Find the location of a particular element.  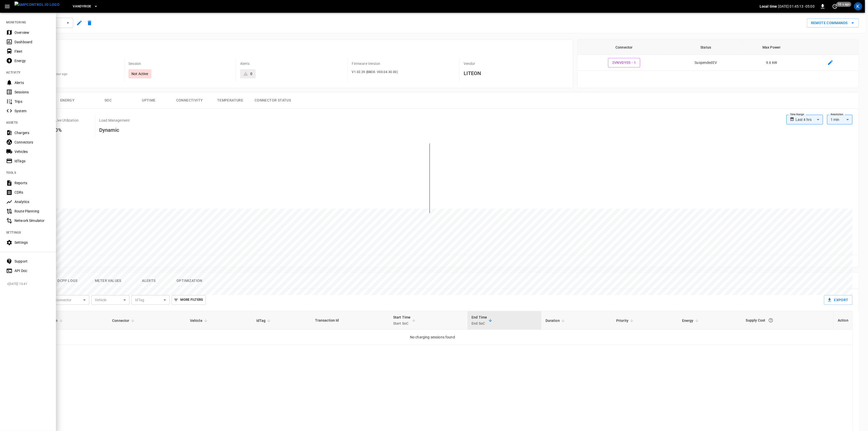

div: Fleet is located at coordinates (32, 51).